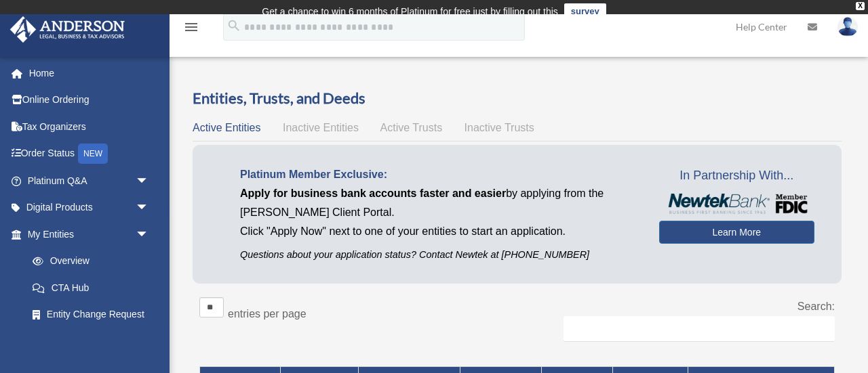 The height and width of the screenshot is (373, 868). Describe the element at coordinates (90, 288) in the screenshot. I see `a: CTA Hub` at that location.